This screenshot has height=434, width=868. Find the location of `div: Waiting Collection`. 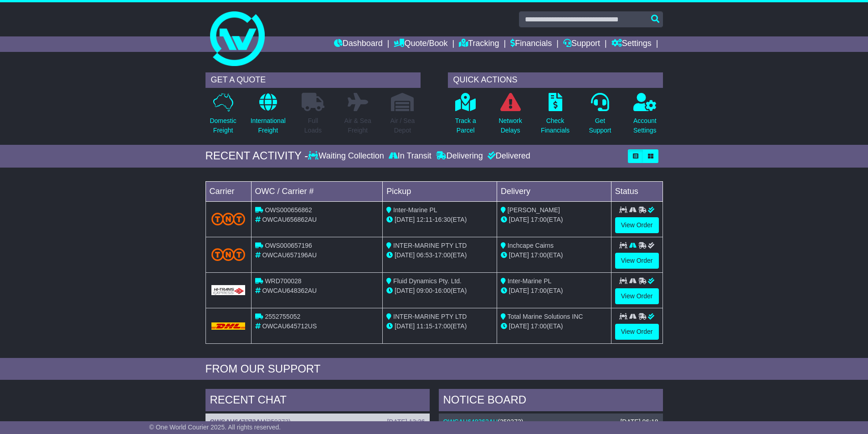

div: Waiting Collection is located at coordinates (346, 156).